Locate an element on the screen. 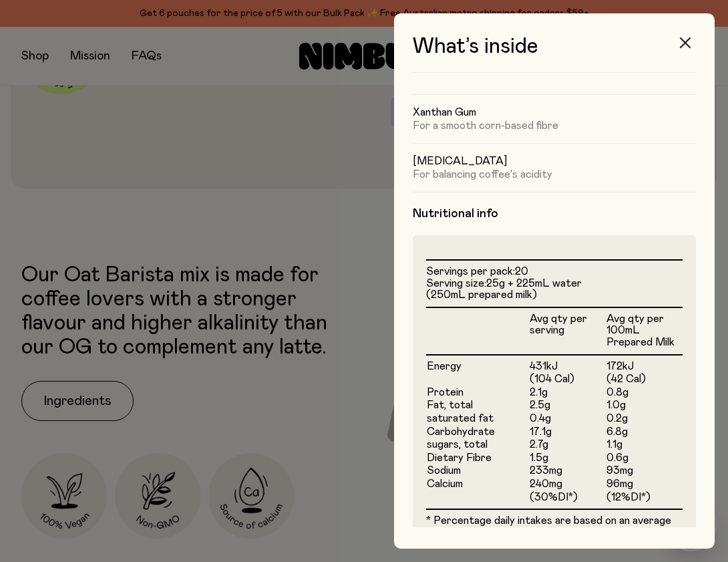  td: (12%DI*) is located at coordinates (644, 500).